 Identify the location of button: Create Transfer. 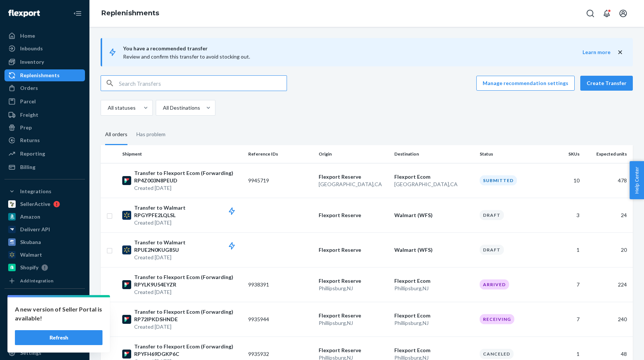
(606, 83).